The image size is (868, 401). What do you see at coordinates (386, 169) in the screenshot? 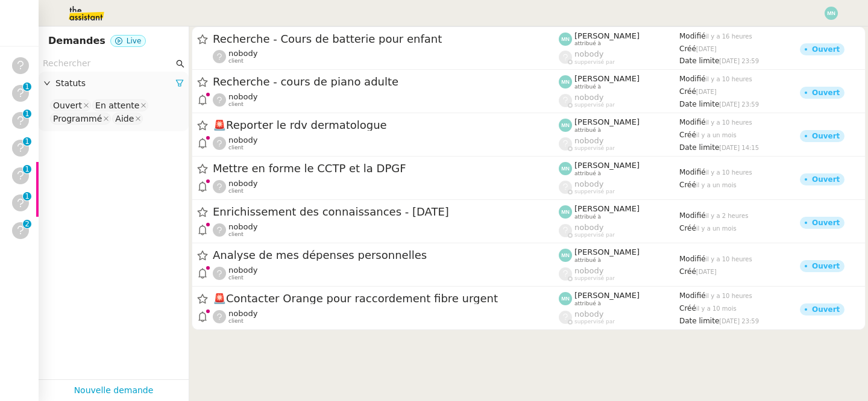
I see `span: Mettre en forme le CCTP et la DPGF` at bounding box center [386, 169].